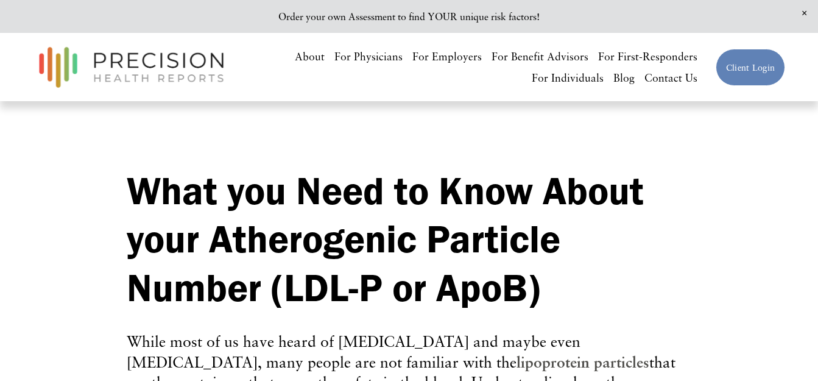 The height and width of the screenshot is (381, 818). What do you see at coordinates (647, 56) in the screenshot?
I see `a: For First-Responders` at bounding box center [647, 56].